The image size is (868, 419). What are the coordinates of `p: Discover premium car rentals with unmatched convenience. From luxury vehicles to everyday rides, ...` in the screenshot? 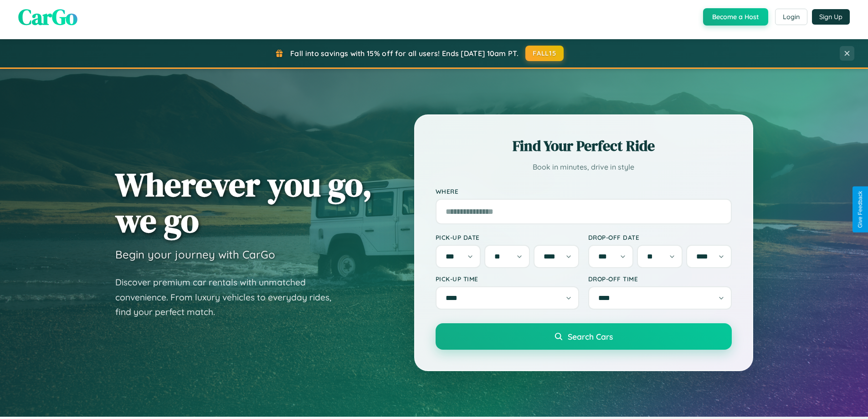 It's located at (229, 297).